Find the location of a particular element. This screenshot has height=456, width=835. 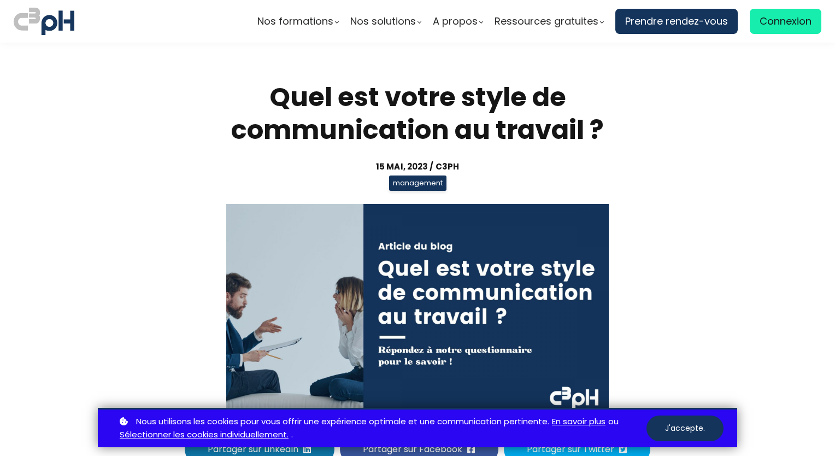

span: Partager sur Twitter is located at coordinates (570, 449).